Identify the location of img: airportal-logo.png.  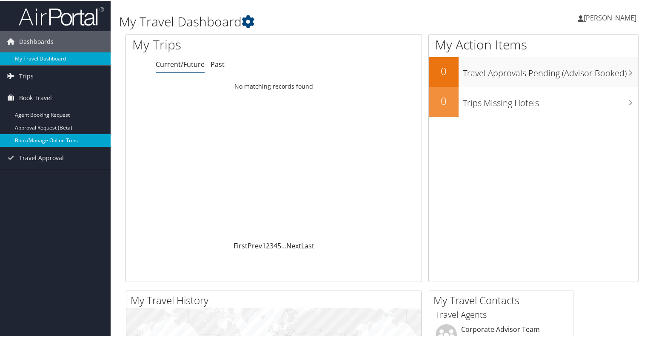
(61, 15).